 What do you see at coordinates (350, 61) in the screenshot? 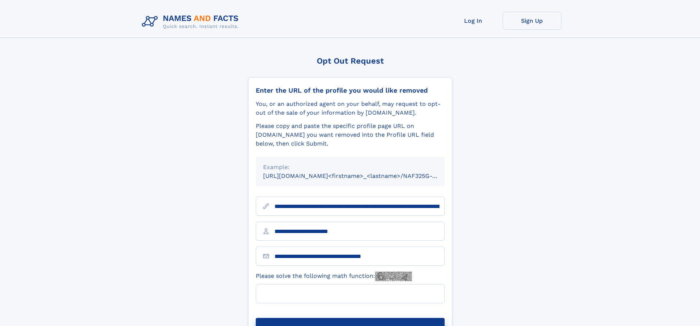
I see `div: Opt Out Request` at bounding box center [350, 61].